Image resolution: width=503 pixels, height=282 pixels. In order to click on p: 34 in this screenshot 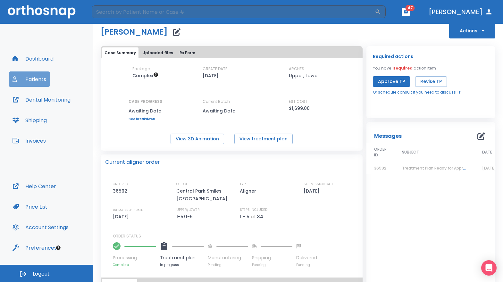, I will do `click(260, 217)`.